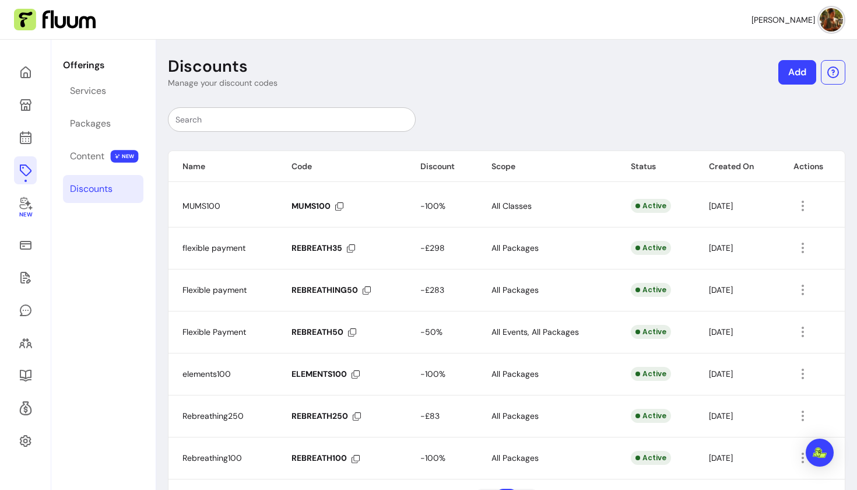 The image size is (857, 490). I want to click on a: Waivers, so click(25, 277).